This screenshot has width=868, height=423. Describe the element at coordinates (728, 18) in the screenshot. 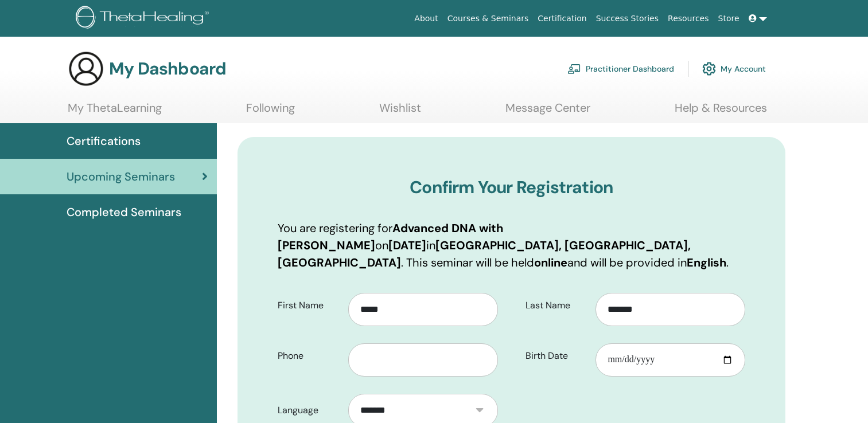

I see `a: Store` at that location.